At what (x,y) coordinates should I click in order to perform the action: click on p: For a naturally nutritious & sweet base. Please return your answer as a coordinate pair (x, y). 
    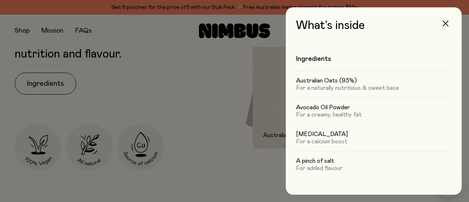
    Looking at the image, I should click on (374, 88).